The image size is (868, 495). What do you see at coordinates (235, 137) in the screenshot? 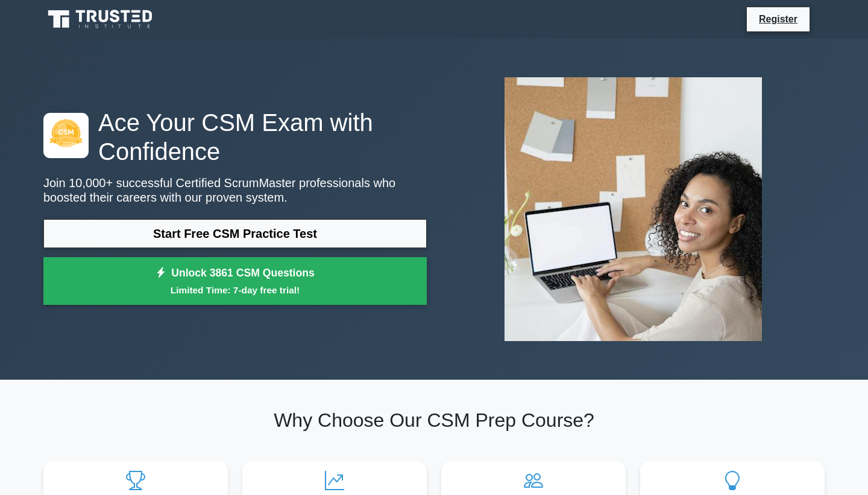
I see `h1: Ace Your CSM Exam with Confidence` at bounding box center [235, 137].